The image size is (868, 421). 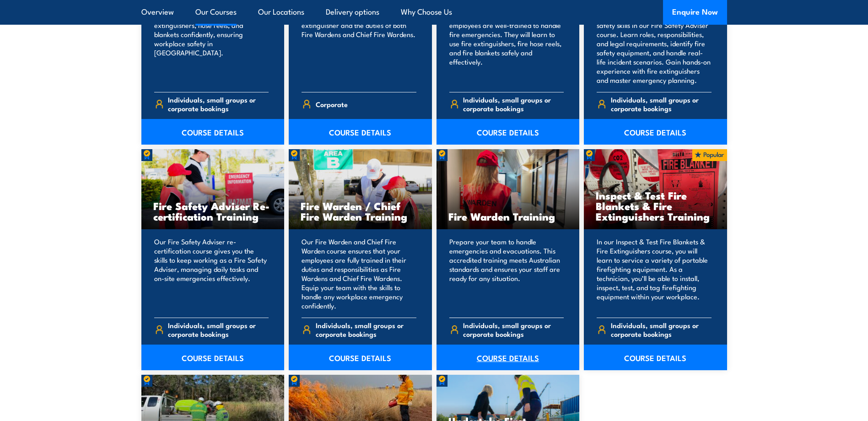 I want to click on h3: Fire Safety Adviser Re-certification Training, so click(x=213, y=211).